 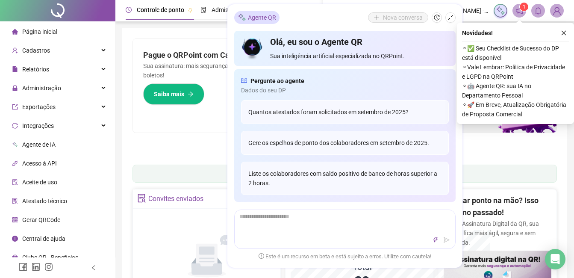 I want to click on span: linkedin, so click(x=36, y=267).